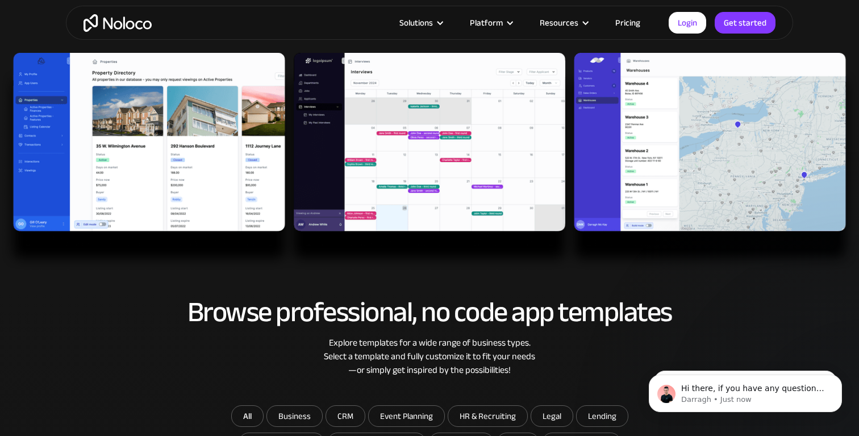  I want to click on a: Get started, so click(745, 23).